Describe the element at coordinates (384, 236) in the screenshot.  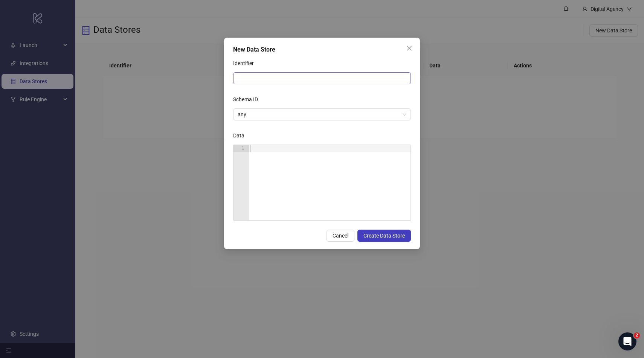
I see `button: Create Data Store` at that location.